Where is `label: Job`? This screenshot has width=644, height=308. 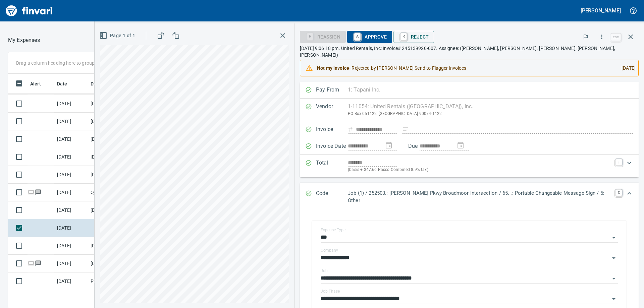 label: Job is located at coordinates (324, 271).